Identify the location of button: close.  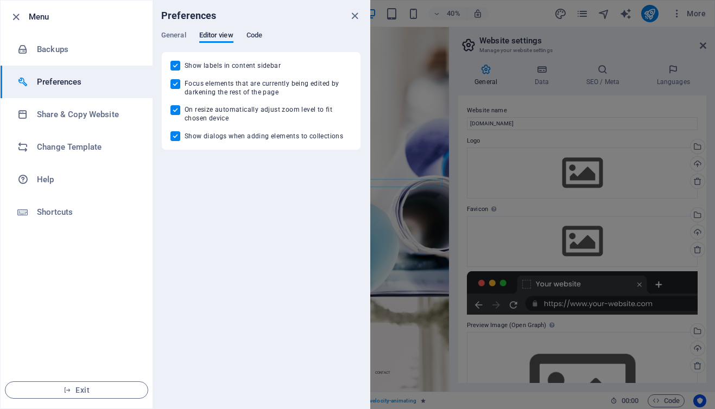
(354, 16).